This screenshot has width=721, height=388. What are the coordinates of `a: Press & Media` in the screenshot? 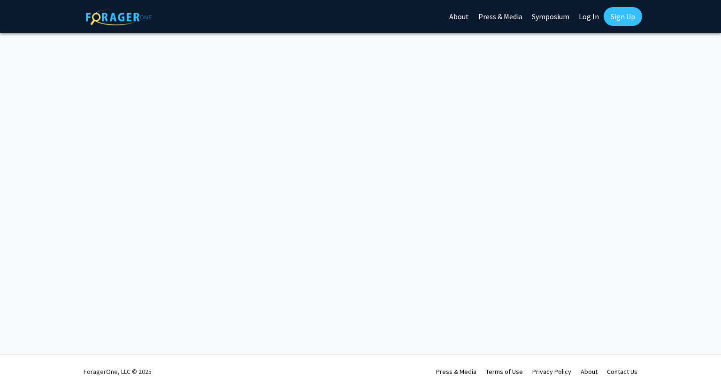 It's located at (456, 371).